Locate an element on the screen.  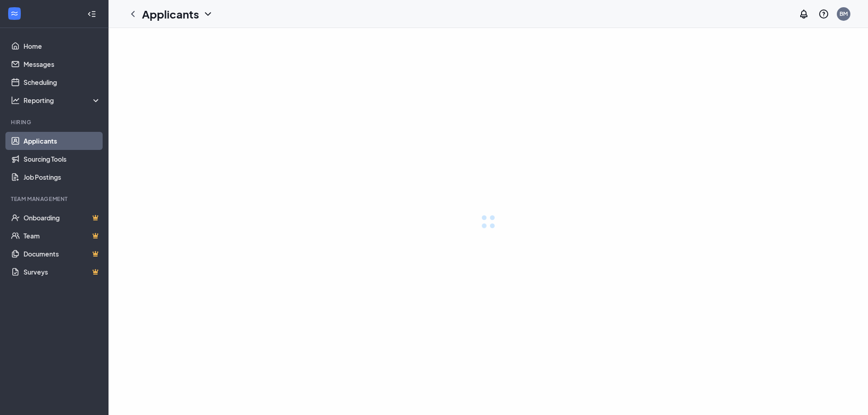
a: ChevronLeft is located at coordinates (132, 14).